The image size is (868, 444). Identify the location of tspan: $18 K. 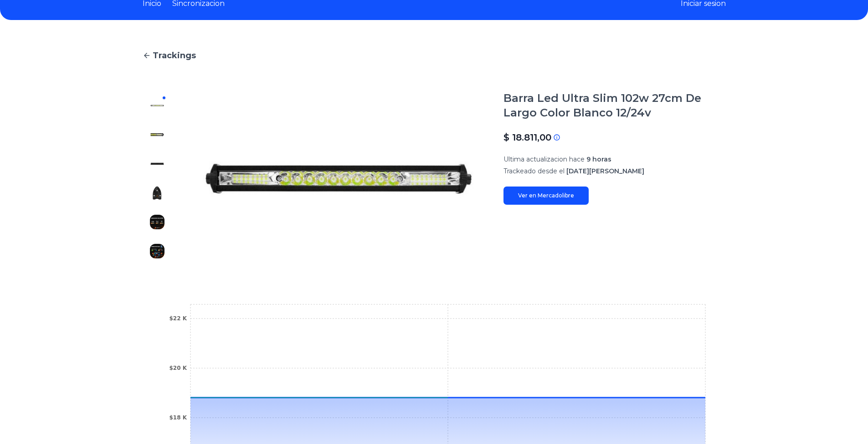
(177, 418).